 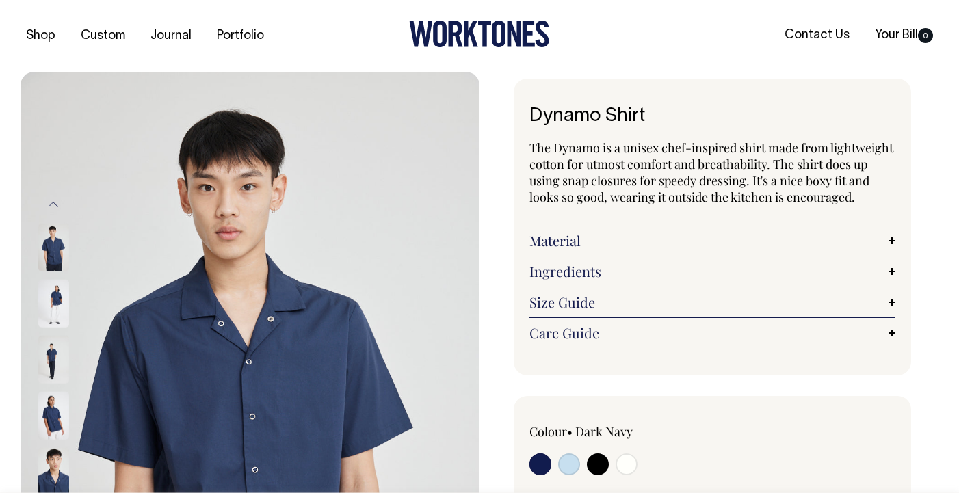 I want to click on a: Size Guide, so click(x=712, y=302).